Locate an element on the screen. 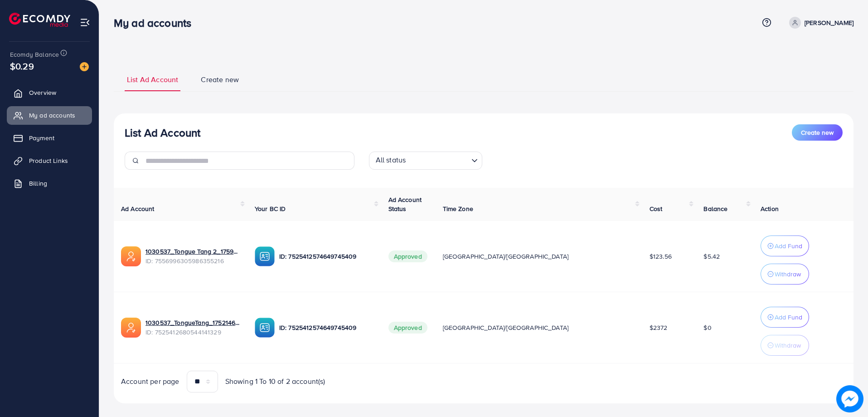 The height and width of the screenshot is (417, 868). span: Account per page is located at coordinates (150, 381).